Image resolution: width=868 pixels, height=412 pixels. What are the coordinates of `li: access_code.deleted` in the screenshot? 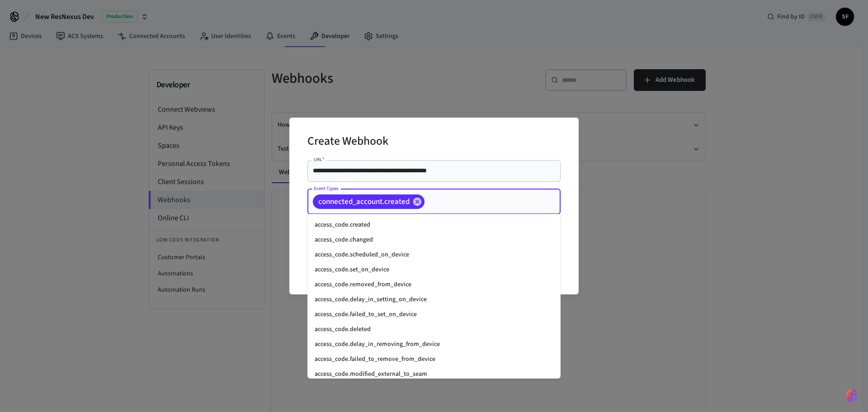 It's located at (434, 329).